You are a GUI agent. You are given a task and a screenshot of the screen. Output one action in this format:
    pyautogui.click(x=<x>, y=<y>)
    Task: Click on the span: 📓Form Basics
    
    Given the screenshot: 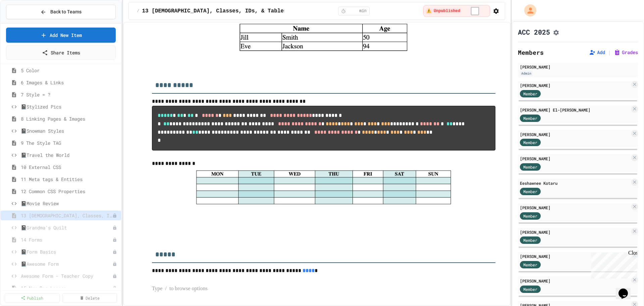 What is the action you would take?
    pyautogui.click(x=66, y=251)
    